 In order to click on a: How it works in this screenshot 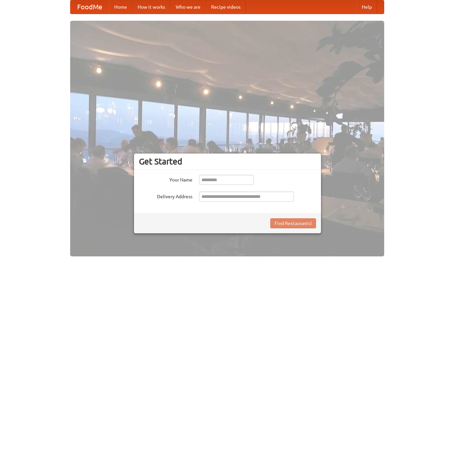, I will do `click(151, 7)`.